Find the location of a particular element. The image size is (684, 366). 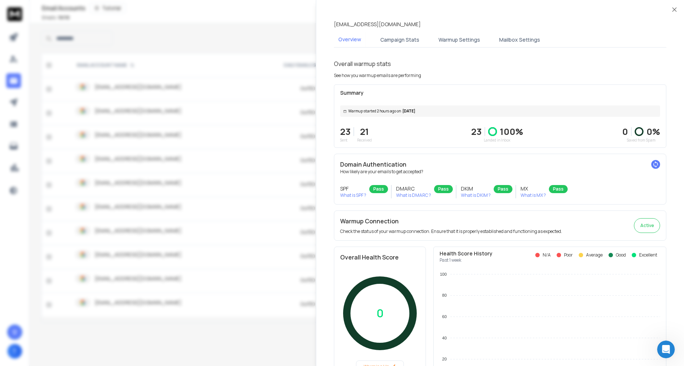

div: The words you see in the warm-up emails are actually tags used by our system to identify warm-up ... is located at coordinates (63, 28).